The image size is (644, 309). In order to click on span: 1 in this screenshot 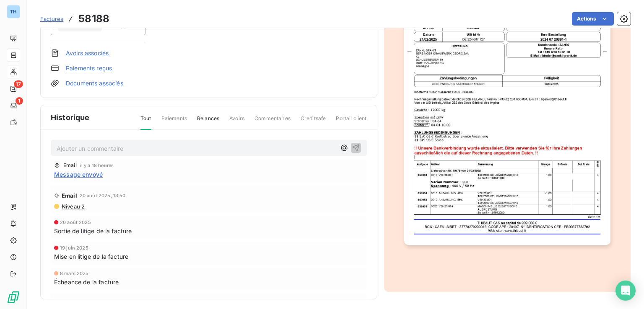, I will do `click(20, 101)`.